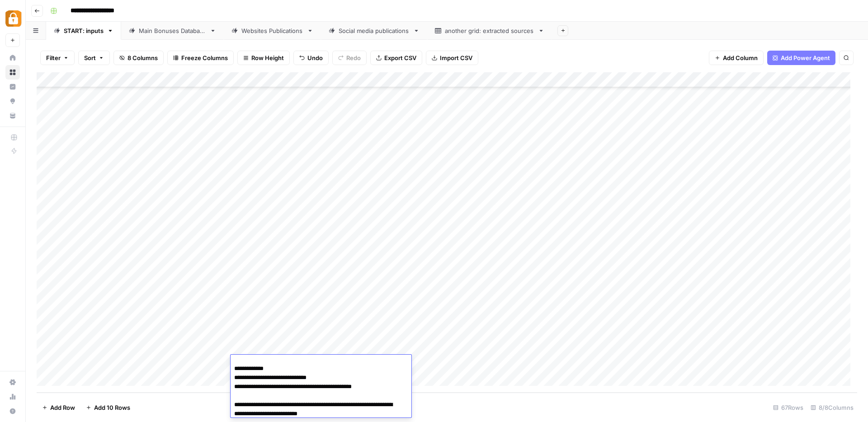 The height and width of the screenshot is (422, 868). I want to click on a: Usage, so click(13, 397).